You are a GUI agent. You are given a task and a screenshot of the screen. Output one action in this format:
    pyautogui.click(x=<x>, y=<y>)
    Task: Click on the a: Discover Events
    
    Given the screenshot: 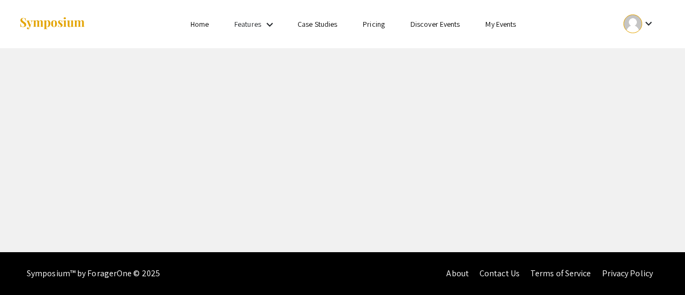 What is the action you would take?
    pyautogui.click(x=435, y=24)
    